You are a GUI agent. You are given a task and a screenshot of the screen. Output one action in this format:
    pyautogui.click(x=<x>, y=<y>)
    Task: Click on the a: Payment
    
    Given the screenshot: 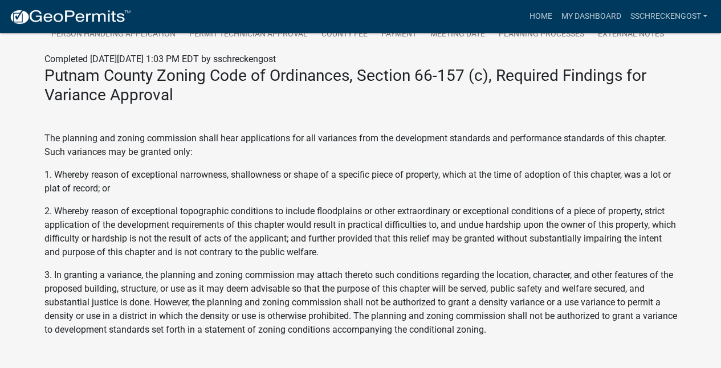 What is the action you would take?
    pyautogui.click(x=399, y=35)
    